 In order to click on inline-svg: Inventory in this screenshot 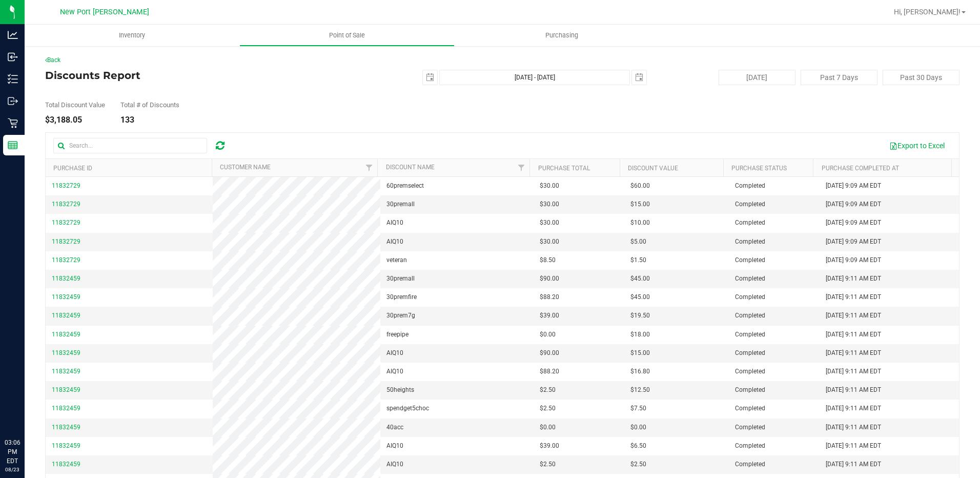, I will do `click(13, 79)`.